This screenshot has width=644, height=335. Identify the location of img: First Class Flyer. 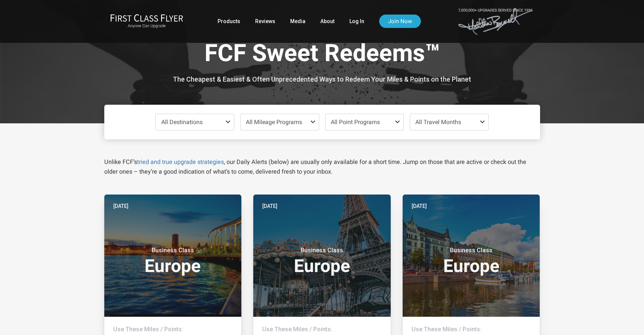
(147, 17).